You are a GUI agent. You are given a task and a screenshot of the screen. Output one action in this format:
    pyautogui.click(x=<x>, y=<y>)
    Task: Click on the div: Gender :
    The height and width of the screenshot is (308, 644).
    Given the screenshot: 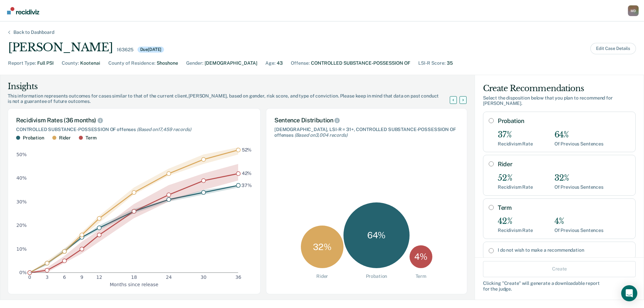 What is the action you would take?
    pyautogui.click(x=195, y=63)
    